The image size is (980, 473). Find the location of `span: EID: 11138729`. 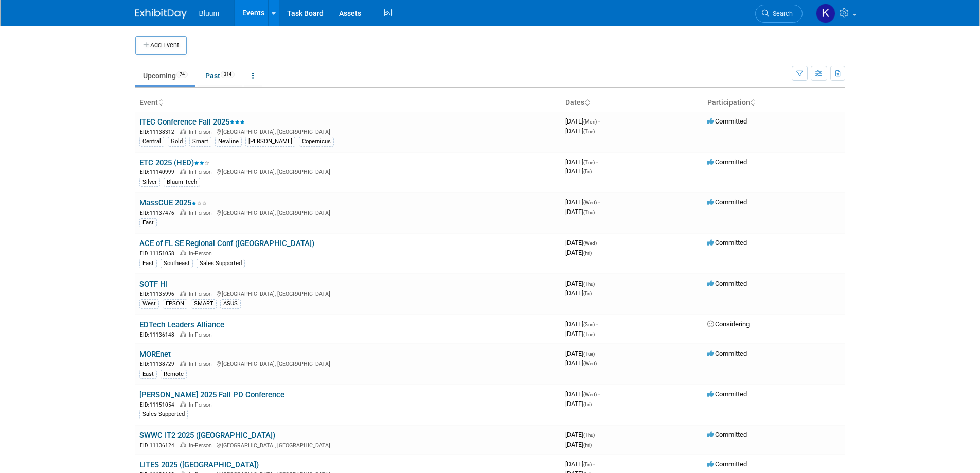

span: EID: 11138729 is located at coordinates (159, 364).